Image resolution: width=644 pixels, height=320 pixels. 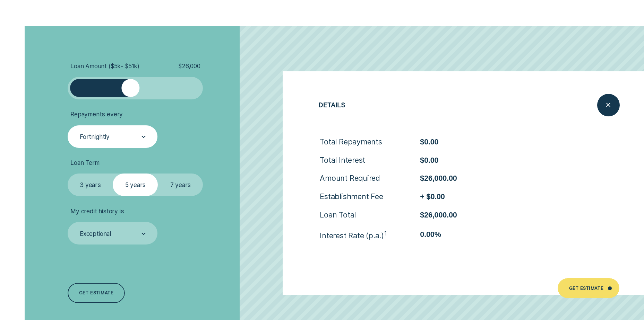 I want to click on label: 7 years, so click(x=180, y=185).